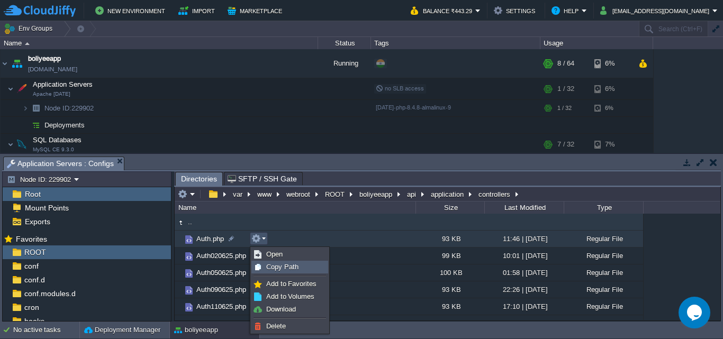 Image resolution: width=723 pixels, height=339 pixels. Describe the element at coordinates (34, 280) in the screenshot. I see `a: conf.d` at that location.